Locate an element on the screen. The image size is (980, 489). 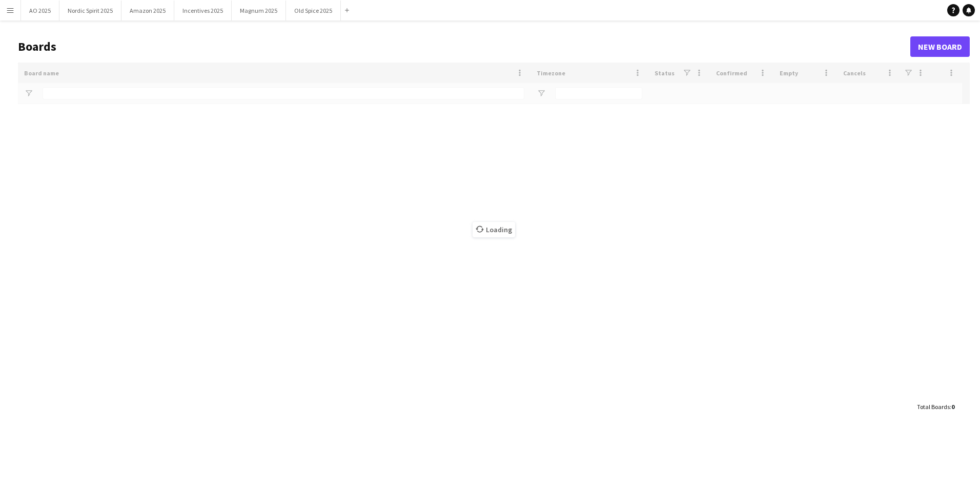
h1: Boards is located at coordinates (464, 47).